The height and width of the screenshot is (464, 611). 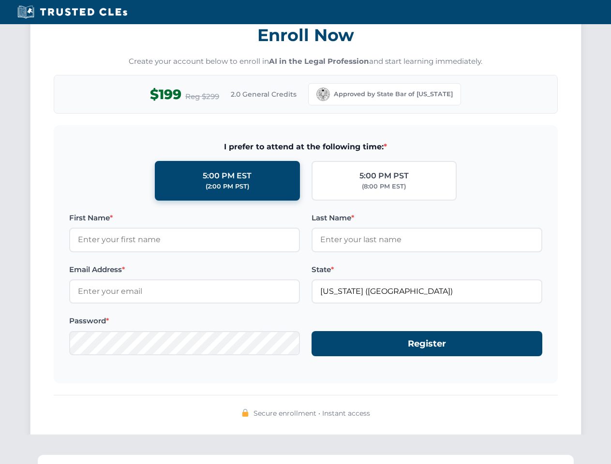 What do you see at coordinates (306, 35) in the screenshot?
I see `h3: Enroll Now` at bounding box center [306, 35].